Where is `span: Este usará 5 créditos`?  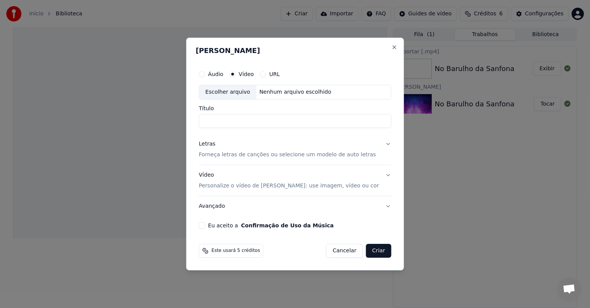
span: Este usará 5 créditos is located at coordinates (236, 251).